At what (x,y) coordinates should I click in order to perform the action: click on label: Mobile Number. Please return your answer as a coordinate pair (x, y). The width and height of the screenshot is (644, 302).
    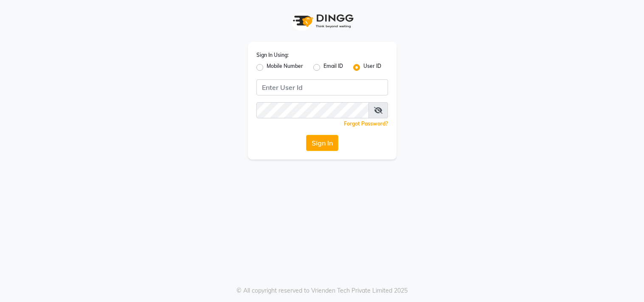
    Looking at the image, I should click on (285, 68).